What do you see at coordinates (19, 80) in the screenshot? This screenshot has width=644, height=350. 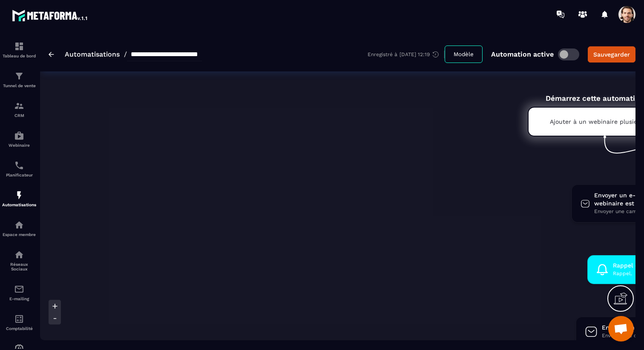 I see `a: formationformationTunnel de vente` at bounding box center [19, 80].